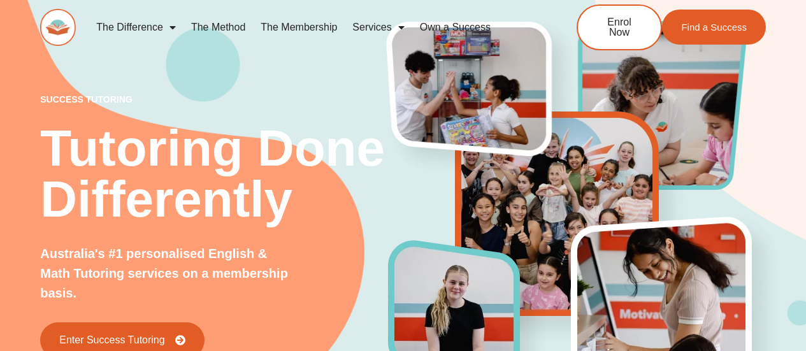  Describe the element at coordinates (299, 27) in the screenshot. I see `a: The Membership` at that location.